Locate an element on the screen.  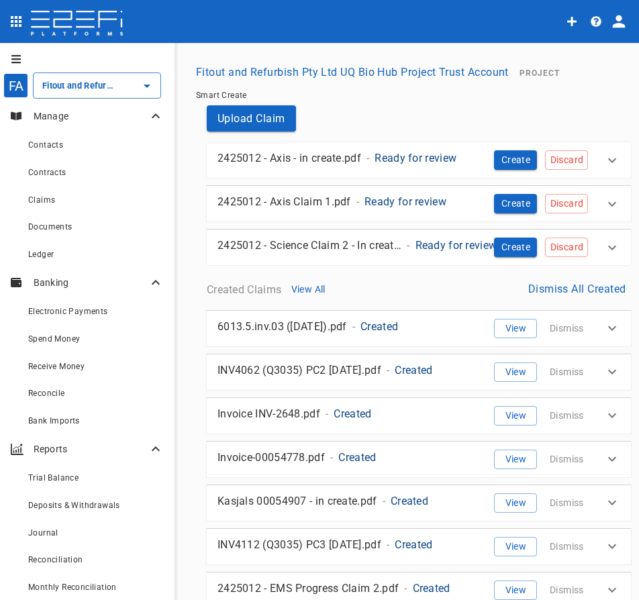
input: Fitout and Refurbish Pty Ltd UQ Bio Hub Project Trust Account is located at coordinates (78, 85).